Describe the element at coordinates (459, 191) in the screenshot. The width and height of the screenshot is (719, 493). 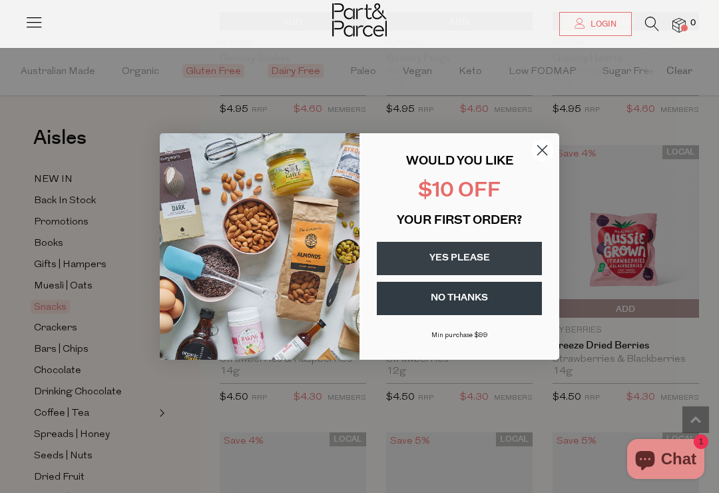
I see `span: $10 OFF` at that location.